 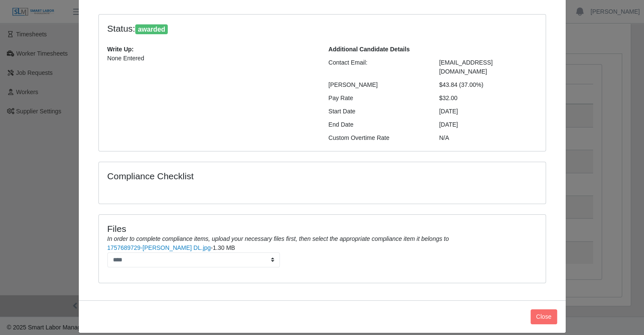 I want to click on div: Custom Overtime Rate, so click(x=377, y=137).